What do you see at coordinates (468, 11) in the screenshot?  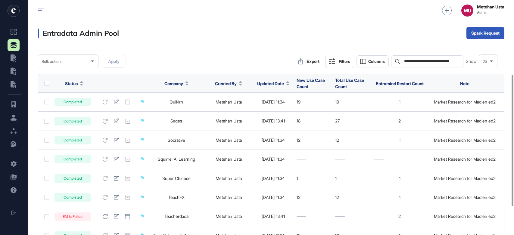 I see `button: MU` at bounding box center [468, 11].